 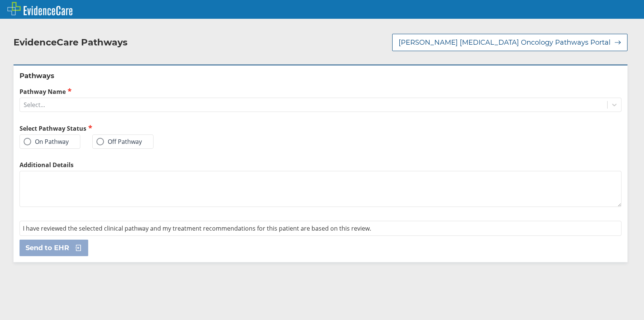 I want to click on span: I have reviewed the selected clinical pathway and my treatment recommendations for this patient a..., so click(x=197, y=228).